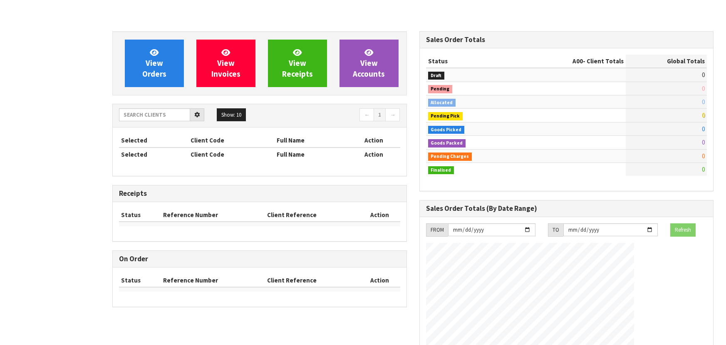 The height and width of the screenshot is (345, 726). I want to click on a: ViewInvoices, so click(226, 63).